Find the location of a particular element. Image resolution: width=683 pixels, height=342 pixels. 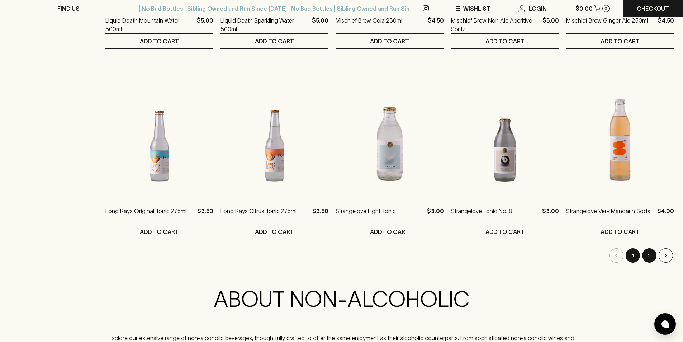

button: page 1 is located at coordinates (633, 255).